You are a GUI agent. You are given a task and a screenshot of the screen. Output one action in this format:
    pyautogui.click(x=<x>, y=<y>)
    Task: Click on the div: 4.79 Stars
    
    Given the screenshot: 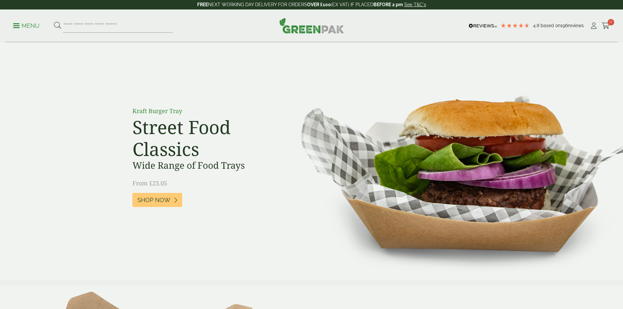 What is the action you would take?
    pyautogui.click(x=515, y=25)
    